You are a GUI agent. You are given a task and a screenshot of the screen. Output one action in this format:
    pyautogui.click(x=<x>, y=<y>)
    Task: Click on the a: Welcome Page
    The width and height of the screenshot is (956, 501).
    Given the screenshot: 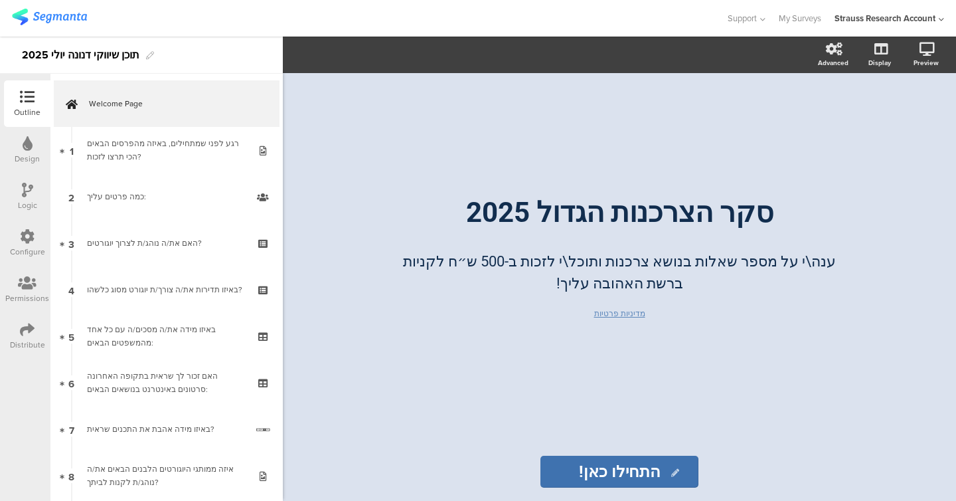 What is the action you would take?
    pyautogui.click(x=167, y=104)
    